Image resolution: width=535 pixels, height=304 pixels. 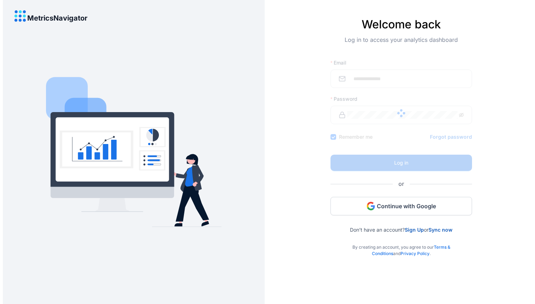 I want to click on span: or, so click(x=402, y=183).